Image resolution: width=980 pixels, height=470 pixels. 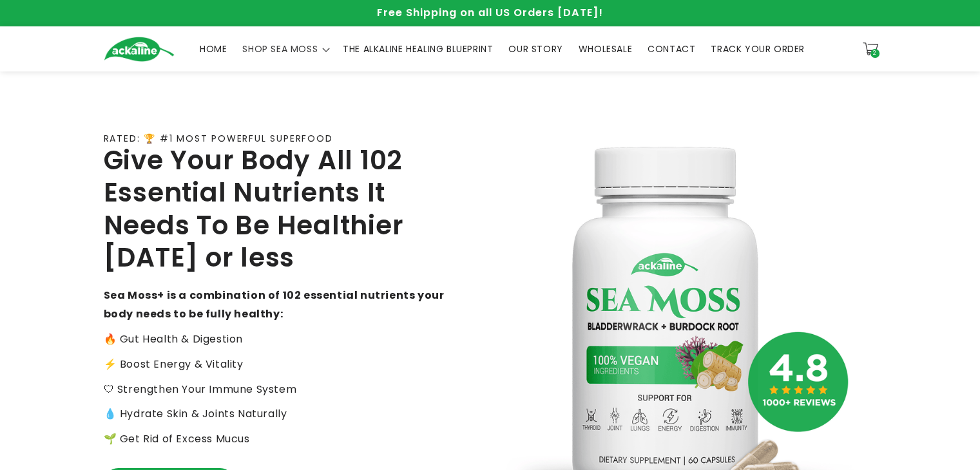 What do you see at coordinates (535, 49) in the screenshot?
I see `a: OUR STORY` at bounding box center [535, 49].